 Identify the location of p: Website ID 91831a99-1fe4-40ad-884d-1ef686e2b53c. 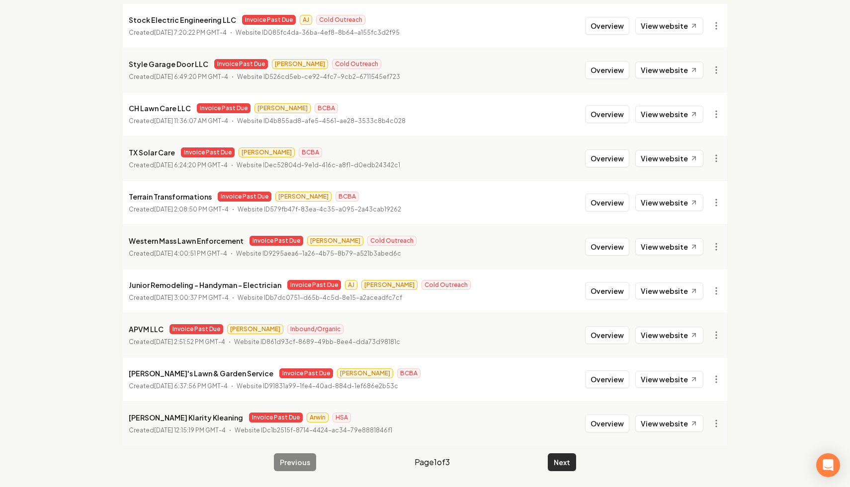
(317, 387).